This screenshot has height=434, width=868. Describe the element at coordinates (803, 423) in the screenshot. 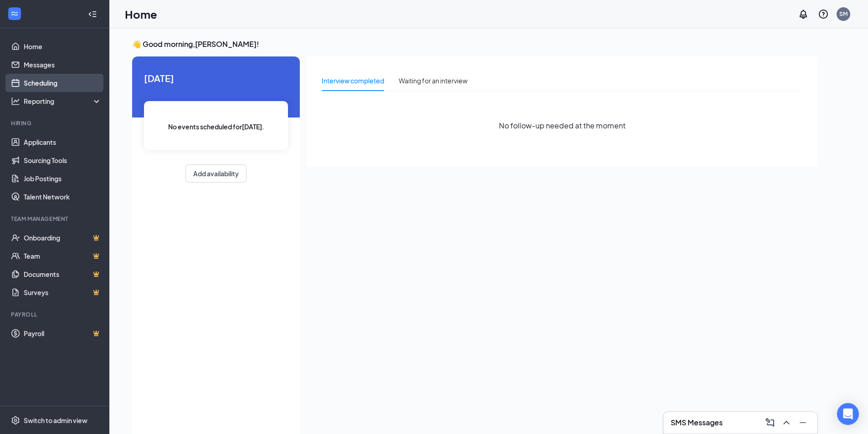

I see `svg: Minimize` at that location.